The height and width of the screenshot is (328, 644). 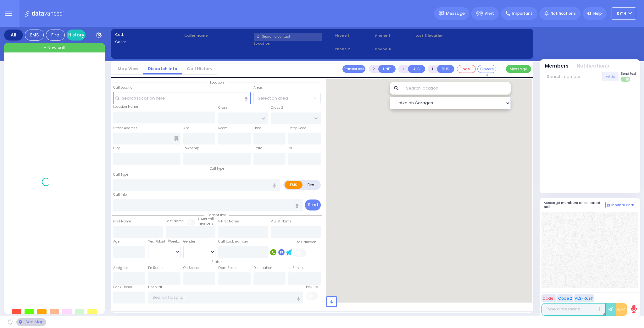 I want to click on span: members, so click(x=205, y=223).